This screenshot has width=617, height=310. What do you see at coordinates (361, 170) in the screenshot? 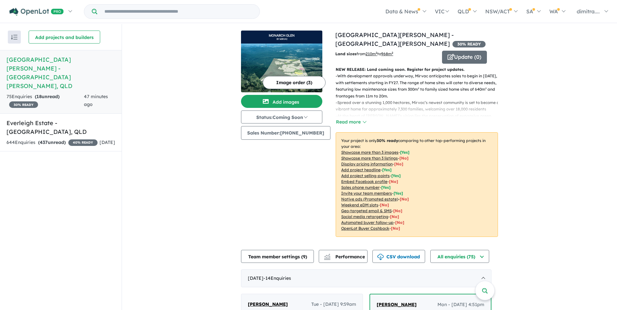
I see `u: Add project headline` at bounding box center [361, 170].